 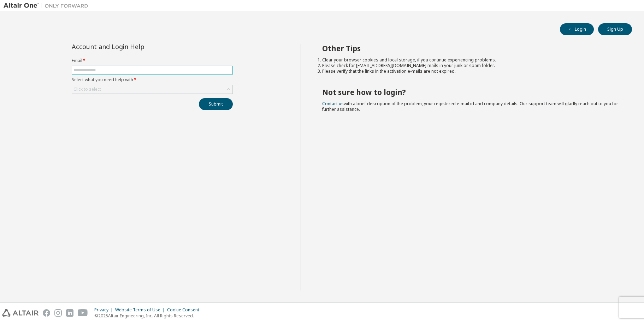 What do you see at coordinates (46, 313) in the screenshot?
I see `img: facebook.svg` at bounding box center [46, 313].